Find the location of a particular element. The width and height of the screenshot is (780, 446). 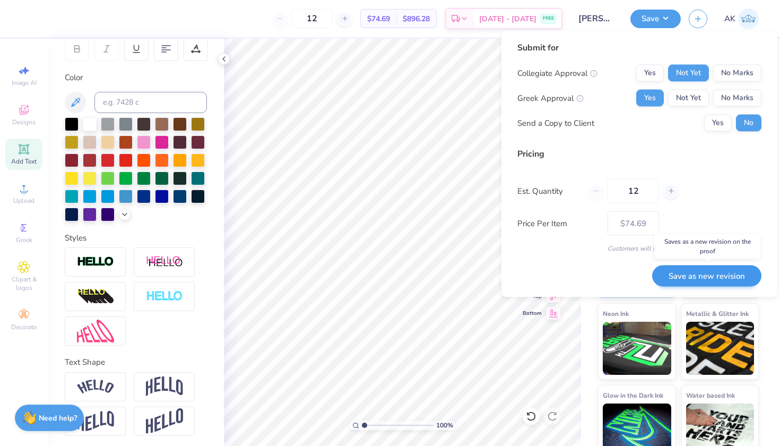

div: Styles is located at coordinates (136, 238).